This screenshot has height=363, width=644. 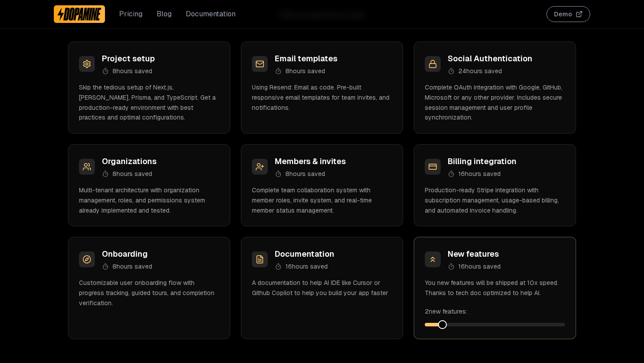 What do you see at coordinates (130, 14) in the screenshot?
I see `a: Pricing` at bounding box center [130, 14].